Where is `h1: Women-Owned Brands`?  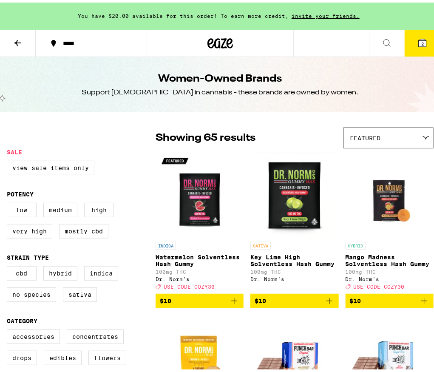 h1: Women-Owned Brands is located at coordinates (220, 77).